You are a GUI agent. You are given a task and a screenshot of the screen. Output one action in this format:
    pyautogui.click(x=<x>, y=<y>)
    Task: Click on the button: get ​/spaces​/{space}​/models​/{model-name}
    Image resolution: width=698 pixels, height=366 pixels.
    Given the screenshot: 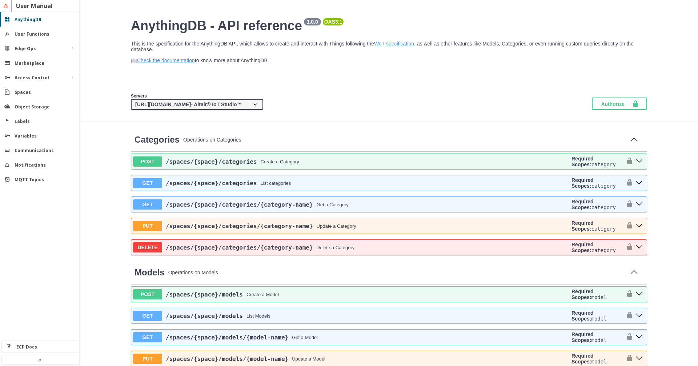 What is the action you would take?
    pyautogui.click(x=639, y=337)
    